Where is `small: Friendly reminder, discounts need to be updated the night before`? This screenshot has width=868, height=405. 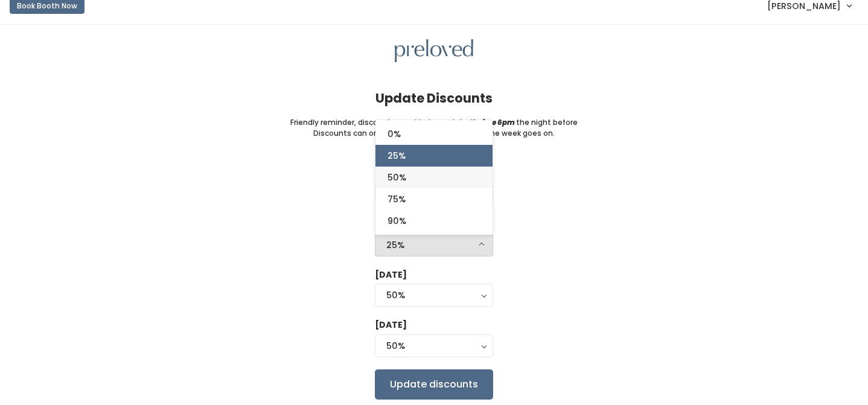 small: Friendly reminder, discounts need to be updated the night before is located at coordinates (434, 122).